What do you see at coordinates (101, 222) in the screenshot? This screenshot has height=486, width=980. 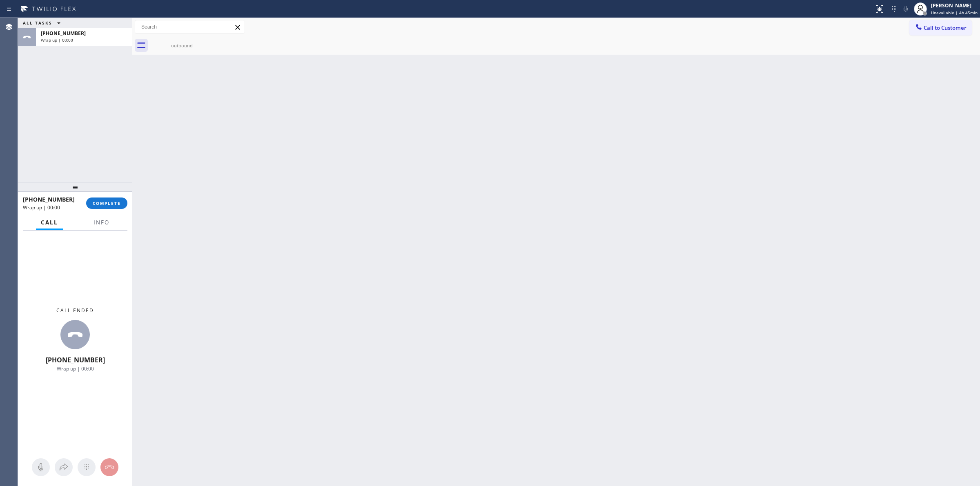 I see `span: Info` at bounding box center [101, 222].